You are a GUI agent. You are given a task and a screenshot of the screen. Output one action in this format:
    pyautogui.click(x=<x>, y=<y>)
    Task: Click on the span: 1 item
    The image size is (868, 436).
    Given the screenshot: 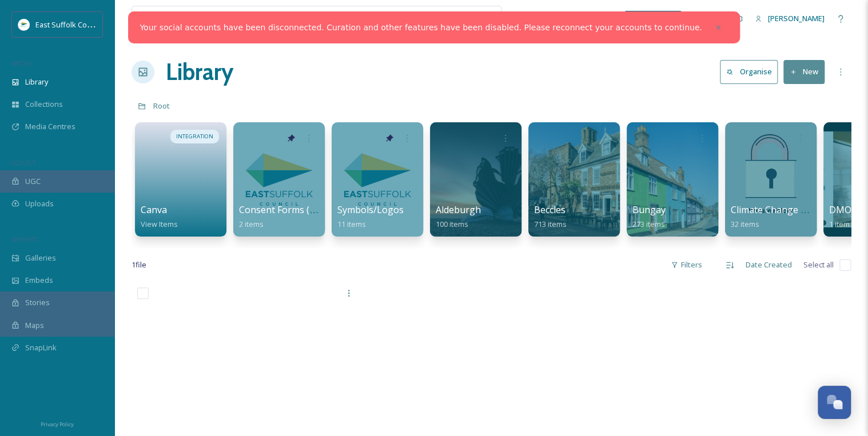 What is the action you would take?
    pyautogui.click(x=839, y=224)
    